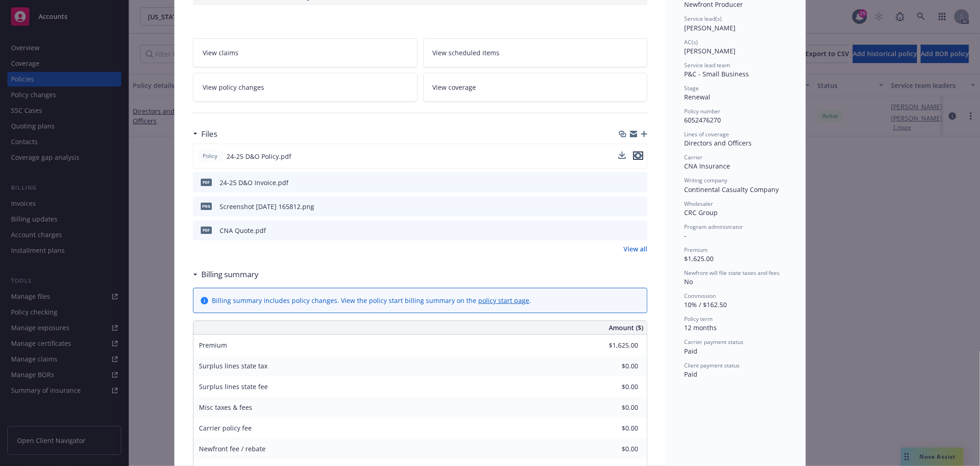  I want to click on span: Stage, so click(691, 88).